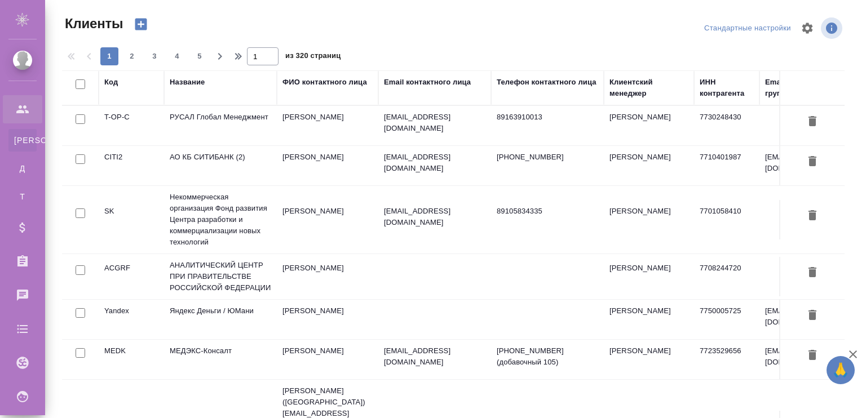  What do you see at coordinates (132, 56) in the screenshot?
I see `span: 2` at bounding box center [132, 56].